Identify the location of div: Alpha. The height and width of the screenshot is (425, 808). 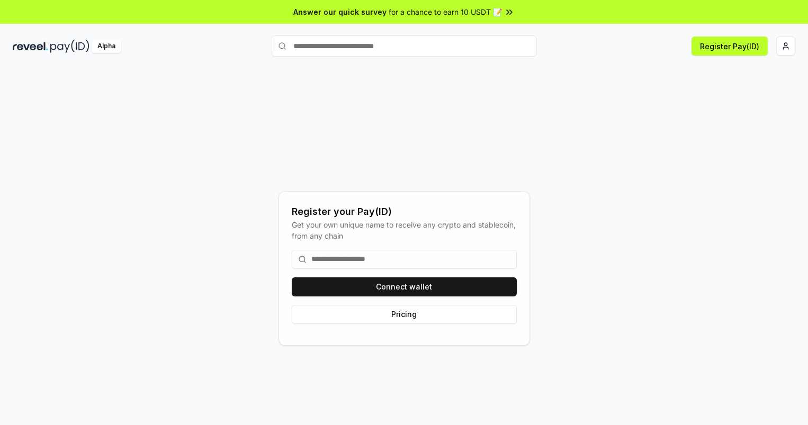
(106, 46).